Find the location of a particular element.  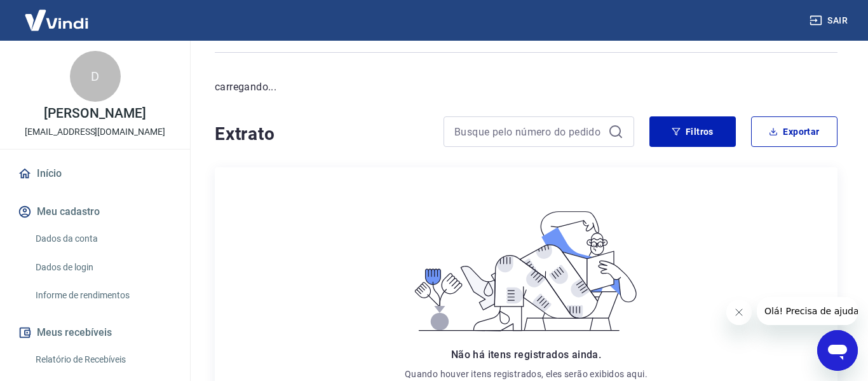

span: Olá! Precisa de ajuda? is located at coordinates (57, 14).